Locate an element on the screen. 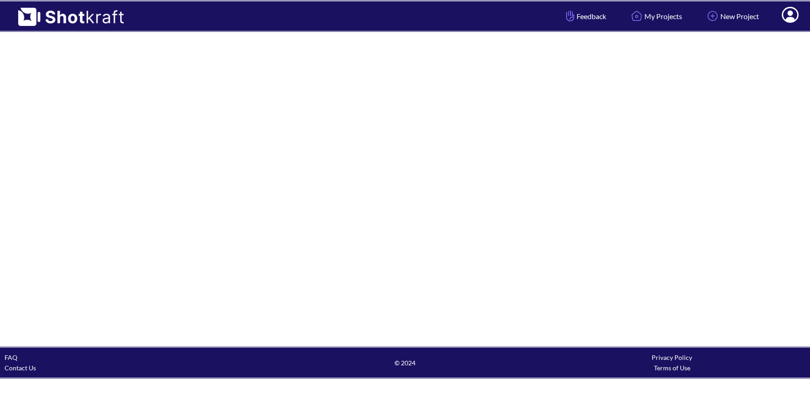 This screenshot has height=399, width=810. a: Contact Us is located at coordinates (20, 368).